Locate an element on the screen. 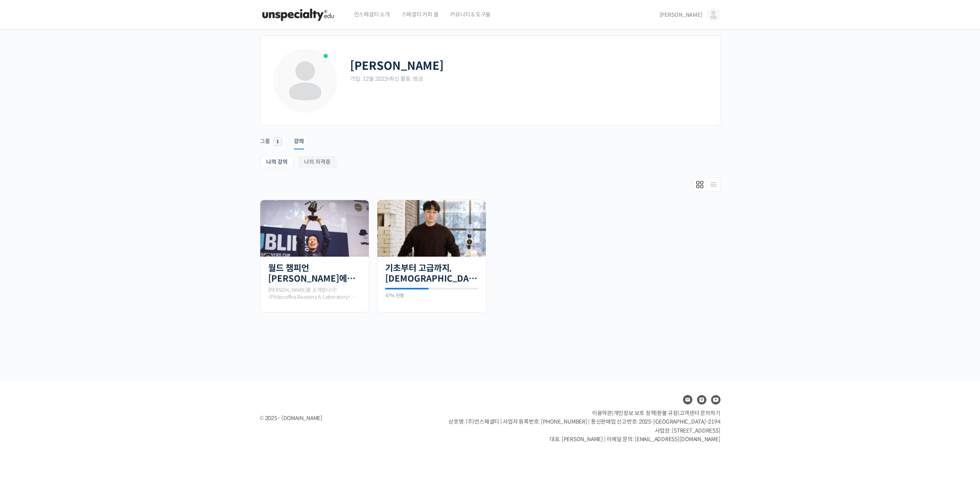  a: 강의 is located at coordinates (299, 138).